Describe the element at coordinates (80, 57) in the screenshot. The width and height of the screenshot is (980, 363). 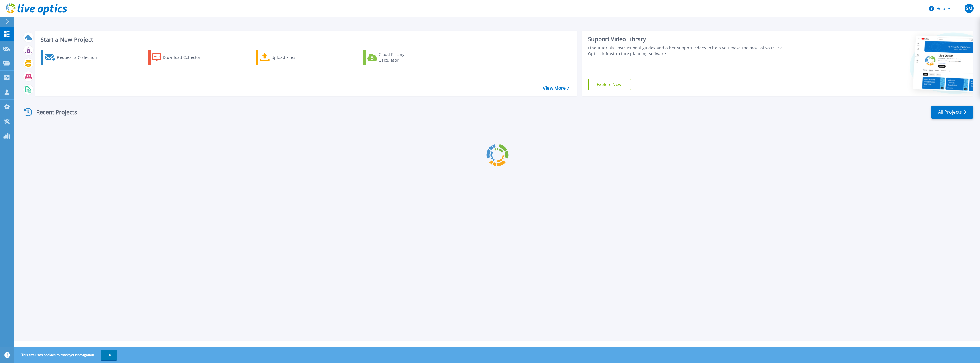
I see `div: Request a Collection` at that location.